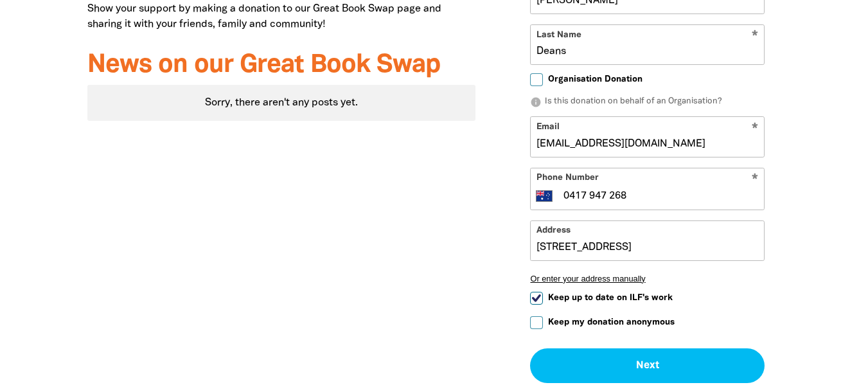 The width and height of the screenshot is (868, 385). I want to click on input: Keep my donation anonymous, so click(536, 323).